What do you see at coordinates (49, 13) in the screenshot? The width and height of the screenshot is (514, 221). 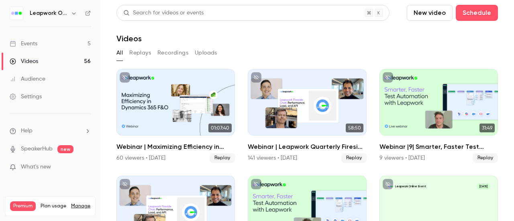 I see `h6: Leapwork Online Event` at bounding box center [49, 13].